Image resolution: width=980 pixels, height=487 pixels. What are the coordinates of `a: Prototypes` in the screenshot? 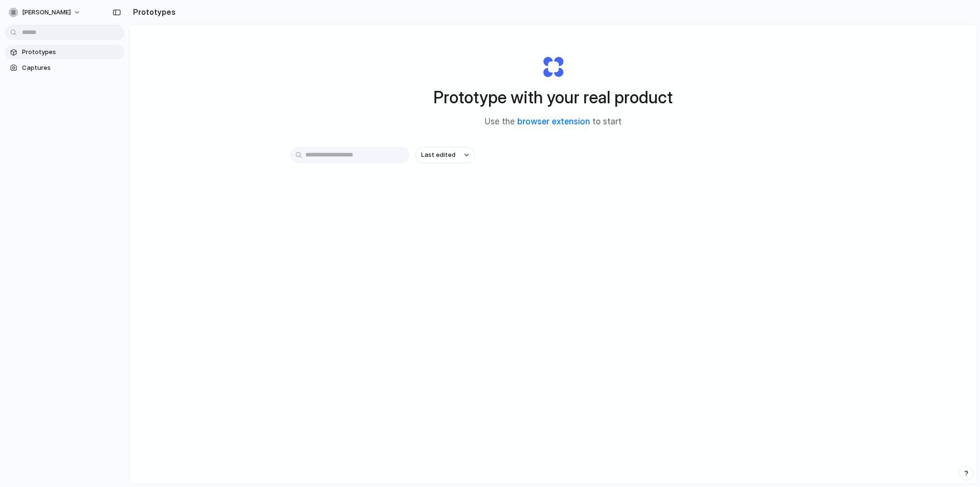 It's located at (65, 52).